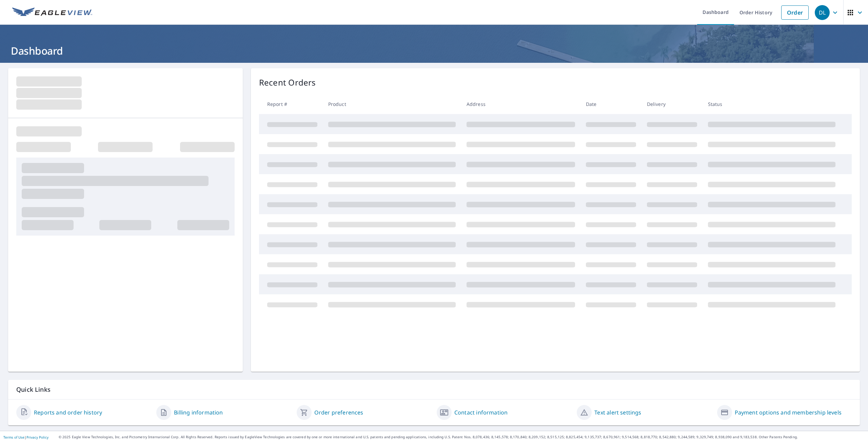 The image size is (868, 443). Describe the element at coordinates (672, 104) in the screenshot. I see `th: Delivery` at that location.